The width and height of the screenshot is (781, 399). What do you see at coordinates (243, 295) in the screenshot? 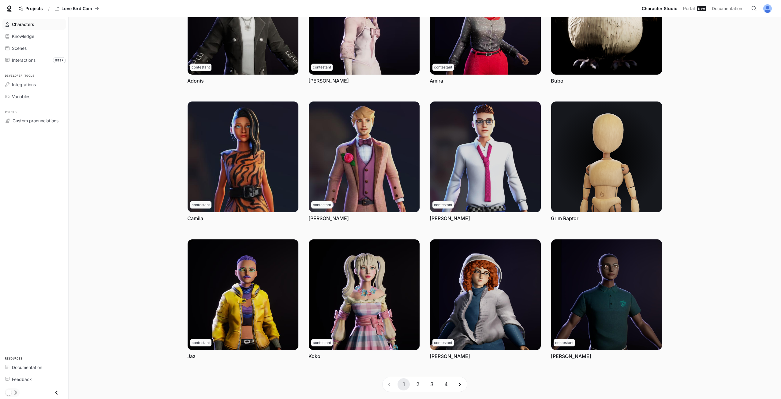
I see `img: Jaz` at bounding box center [243, 295].